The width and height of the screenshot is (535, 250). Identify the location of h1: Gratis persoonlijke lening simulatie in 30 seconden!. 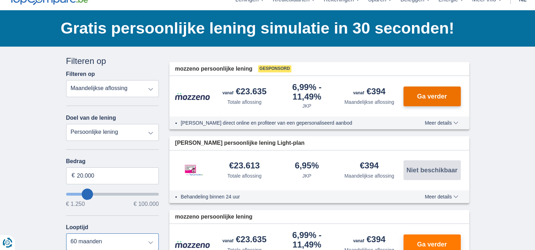
(265, 28).